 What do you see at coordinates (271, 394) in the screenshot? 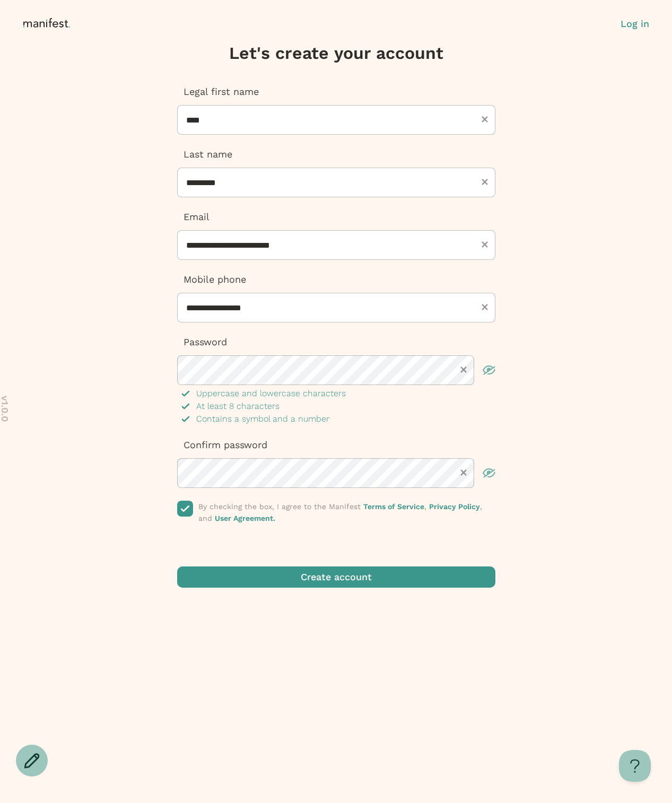
I see `p: Uppercase and lowercase characters` at bounding box center [271, 394].